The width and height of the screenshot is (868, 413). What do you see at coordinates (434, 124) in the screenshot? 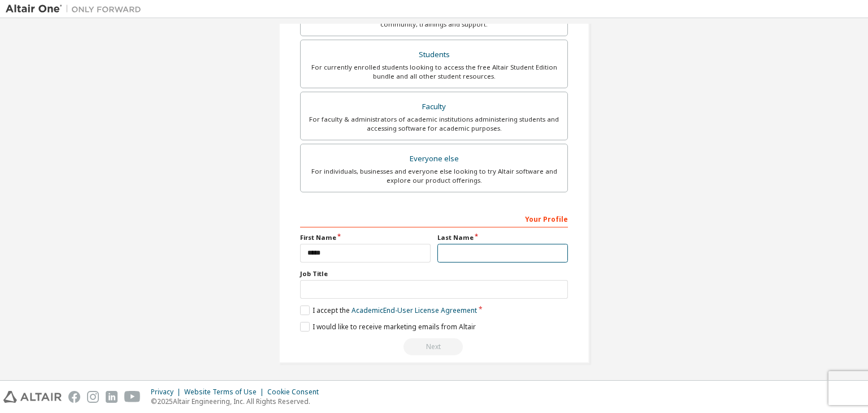
I see `div: For faculty & administrators of academic institutions administering students and accessing softwa...` at bounding box center [434, 124].